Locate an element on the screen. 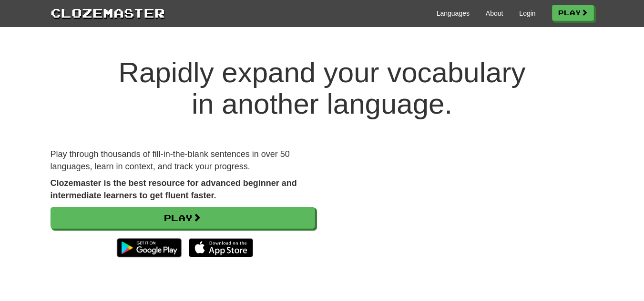 Image resolution: width=644 pixels, height=301 pixels. a: Login is located at coordinates (527, 13).